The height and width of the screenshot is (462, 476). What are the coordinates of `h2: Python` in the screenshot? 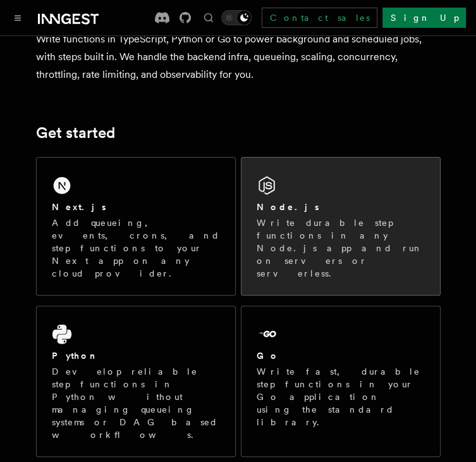 It's located at (75, 356).